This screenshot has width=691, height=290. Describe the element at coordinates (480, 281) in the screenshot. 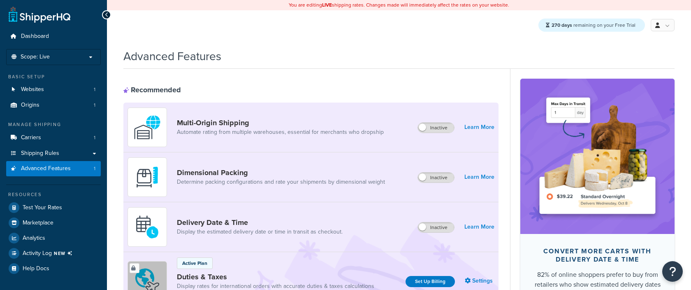

I see `a: Settings` at that location.